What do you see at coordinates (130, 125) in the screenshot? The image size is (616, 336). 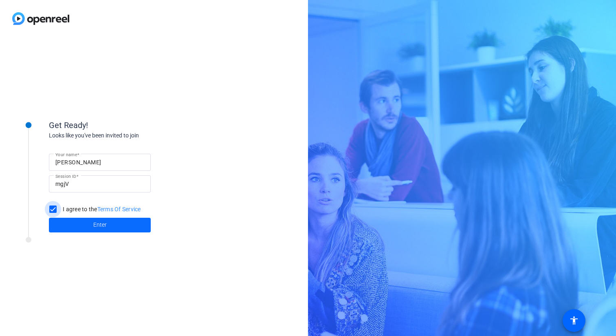 I see `div: Get Ready!` at bounding box center [130, 125].